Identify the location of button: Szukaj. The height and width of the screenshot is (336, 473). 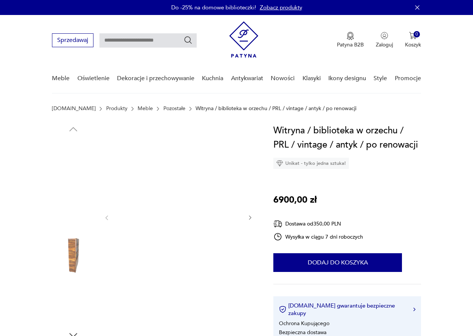
(188, 40).